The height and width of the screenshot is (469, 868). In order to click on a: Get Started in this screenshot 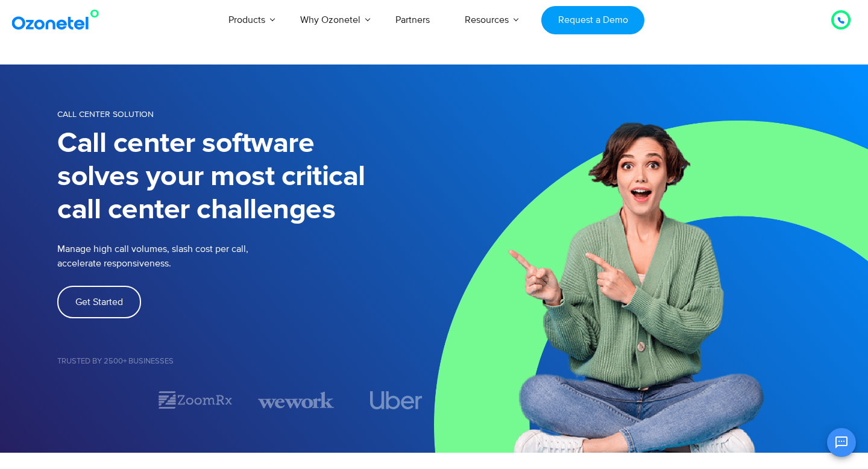, I will do `click(99, 302)`.